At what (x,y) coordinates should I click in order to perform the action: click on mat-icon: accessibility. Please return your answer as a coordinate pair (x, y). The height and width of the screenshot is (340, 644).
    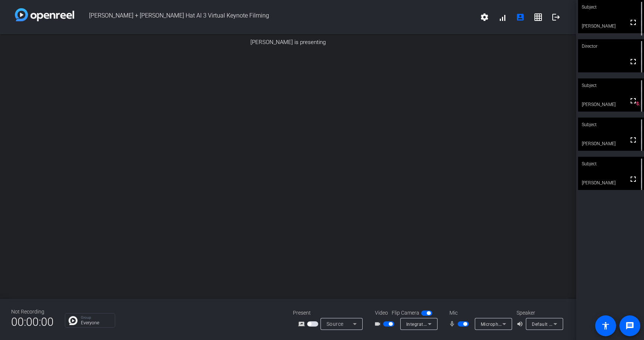
    Looking at the image, I should click on (606, 326).